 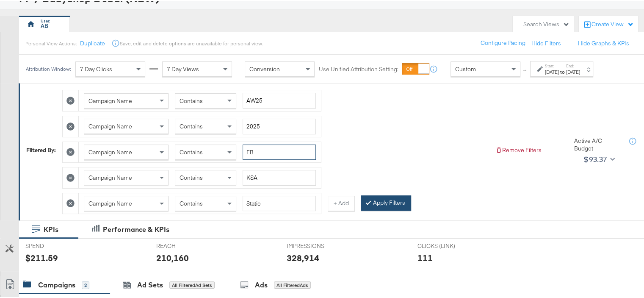 I want to click on strong: to, so click(x=562, y=71).